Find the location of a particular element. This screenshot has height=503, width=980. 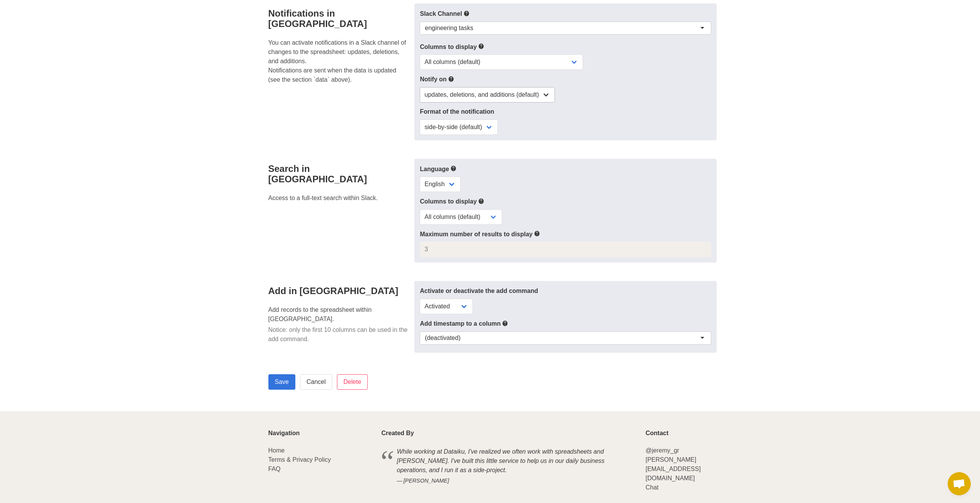

label: Format of the notification is located at coordinates (565, 112).